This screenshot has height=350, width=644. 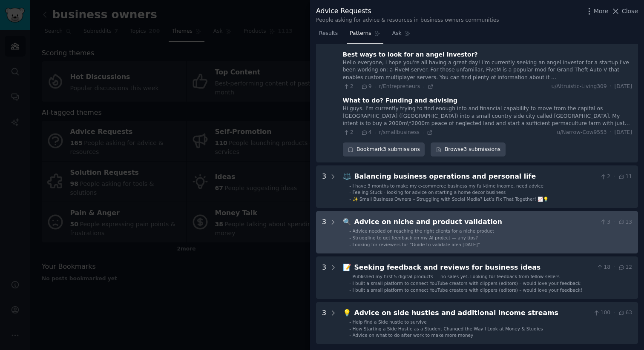 What do you see at coordinates (473, 267) in the screenshot?
I see `div: Seeking feedback and reviews for business ideas` at bounding box center [473, 267].